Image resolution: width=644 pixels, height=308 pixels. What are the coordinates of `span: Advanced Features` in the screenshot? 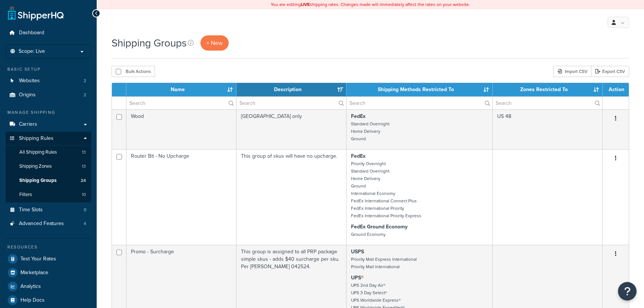 It's located at (41, 223).